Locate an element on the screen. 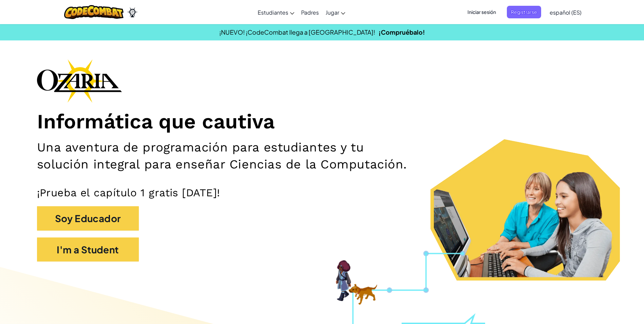  span: Iniciar sesión is located at coordinates (481, 12).